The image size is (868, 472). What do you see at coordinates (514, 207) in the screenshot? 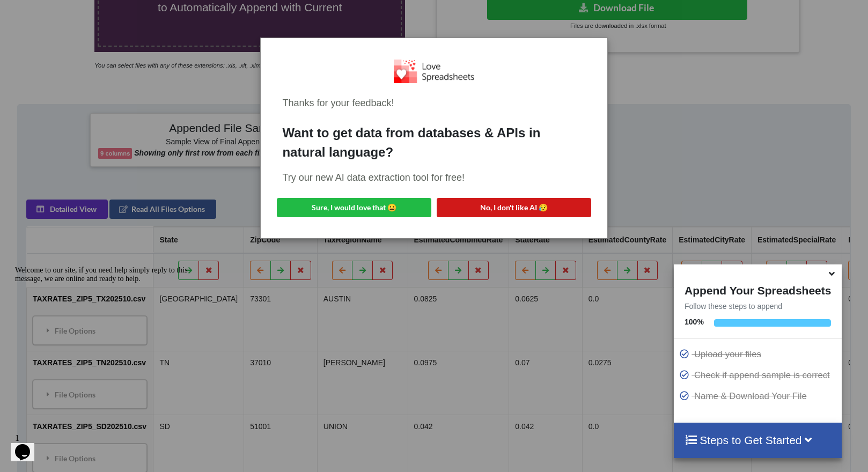
I see `button: No, I don't like AI 😥` at bounding box center [514, 207].